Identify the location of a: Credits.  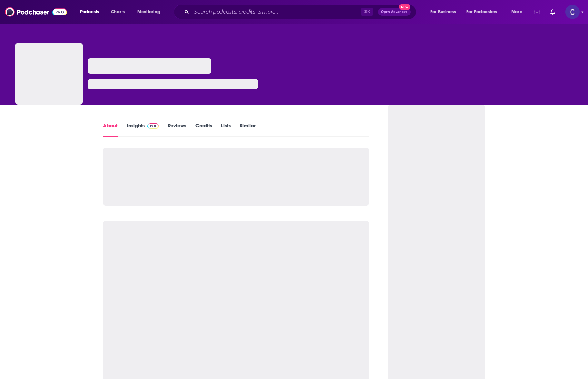
(204, 130).